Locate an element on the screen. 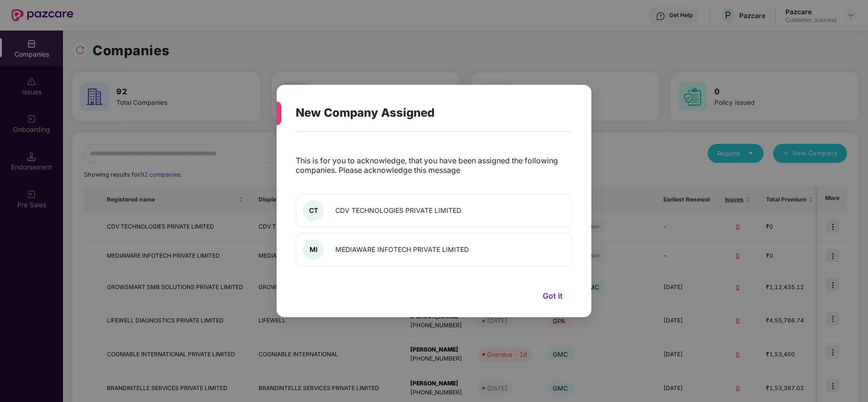  p: This is for you to acknowledge, that you have been assigned the following companies. Please ackno... is located at coordinates (434, 165).